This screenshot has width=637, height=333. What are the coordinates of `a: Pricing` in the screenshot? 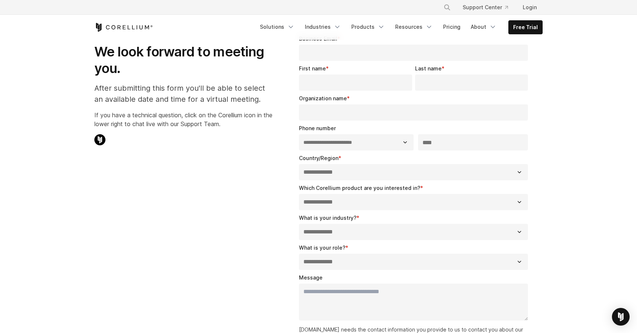 It's located at (451, 27).